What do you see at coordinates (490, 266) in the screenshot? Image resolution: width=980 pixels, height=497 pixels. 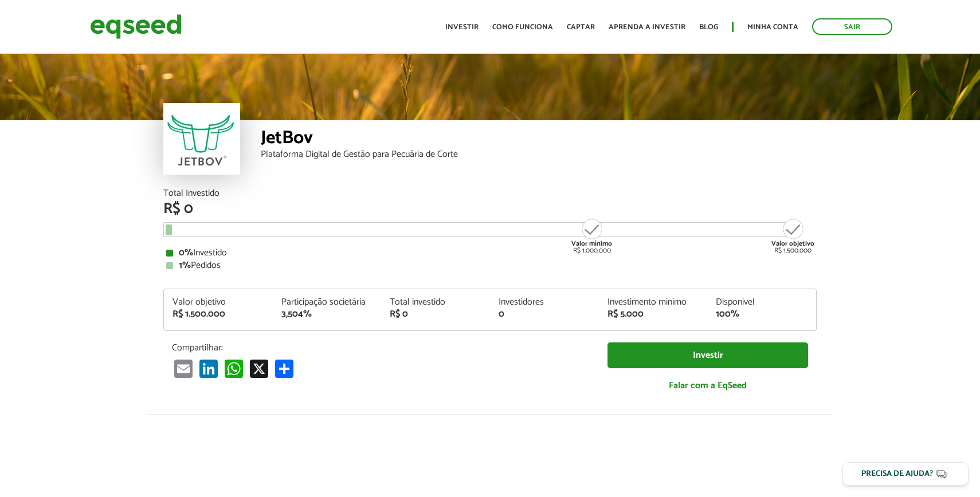 I see `div: Pedidos` at bounding box center [490, 266].